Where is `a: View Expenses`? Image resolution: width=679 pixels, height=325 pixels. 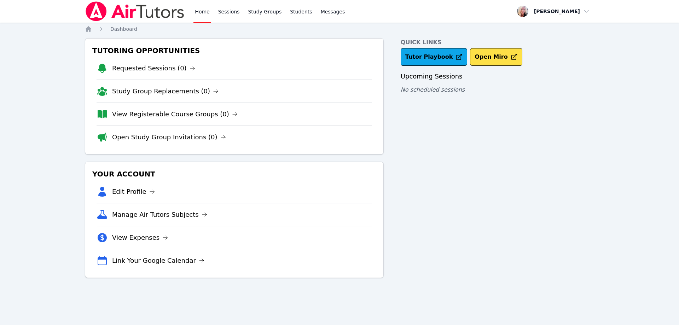
a: View Expenses is located at coordinates (140, 238).